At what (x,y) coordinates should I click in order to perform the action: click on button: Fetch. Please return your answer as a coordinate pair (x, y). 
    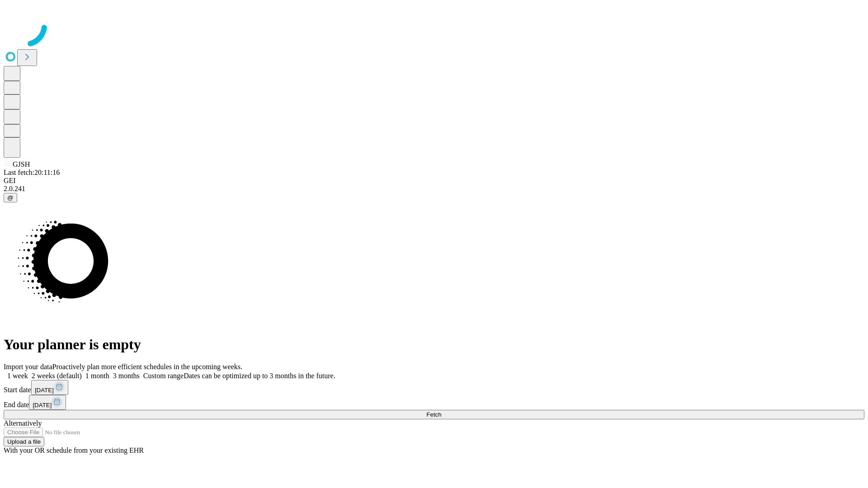
    Looking at the image, I should click on (434, 414).